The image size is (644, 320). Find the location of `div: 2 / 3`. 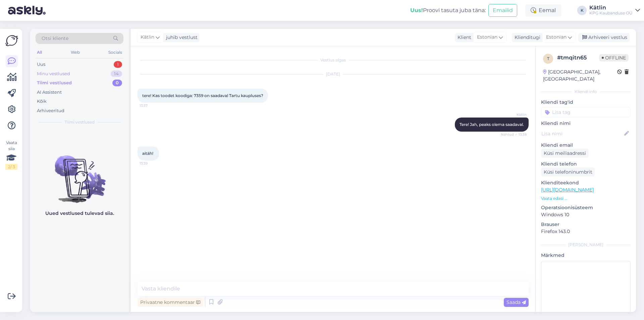

div: 2 / 3 is located at coordinates (12, 167).